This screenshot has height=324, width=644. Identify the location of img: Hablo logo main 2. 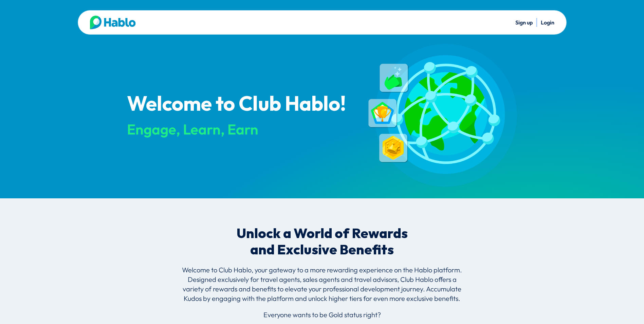
(113, 23).